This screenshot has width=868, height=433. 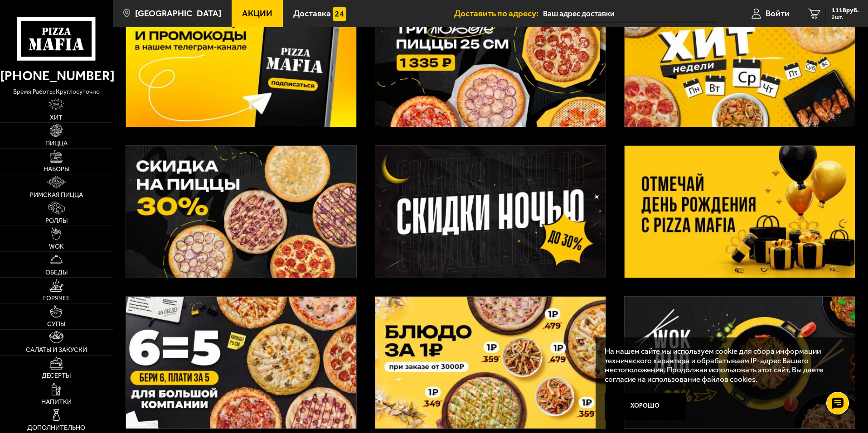 I want to click on p: На нашем сайте мы используем cookie для сбора информации технического характера и обрабатываем IP..., so click(x=723, y=366).